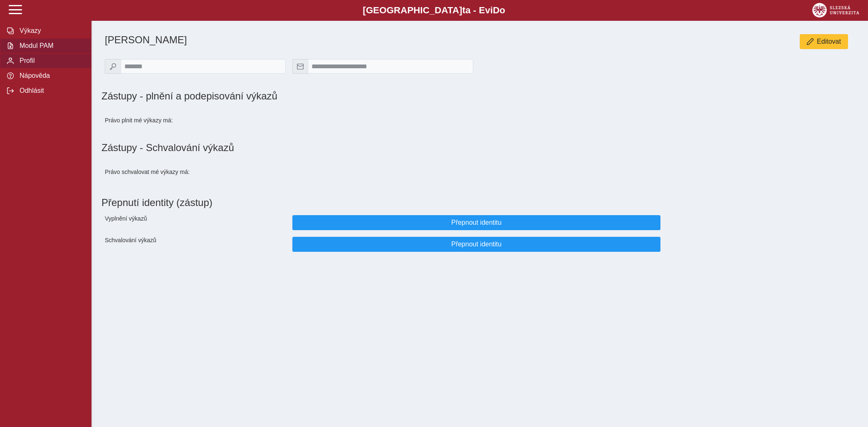 This screenshot has width=868, height=427. What do you see at coordinates (51, 46) in the screenshot?
I see `span: Modul PAM` at bounding box center [51, 46].